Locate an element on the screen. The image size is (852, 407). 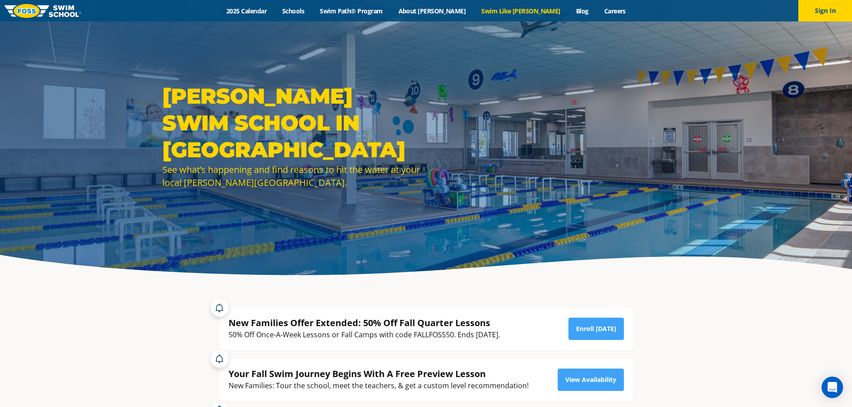
img: FOSS Swim School Logo is located at coordinates (42, 11).